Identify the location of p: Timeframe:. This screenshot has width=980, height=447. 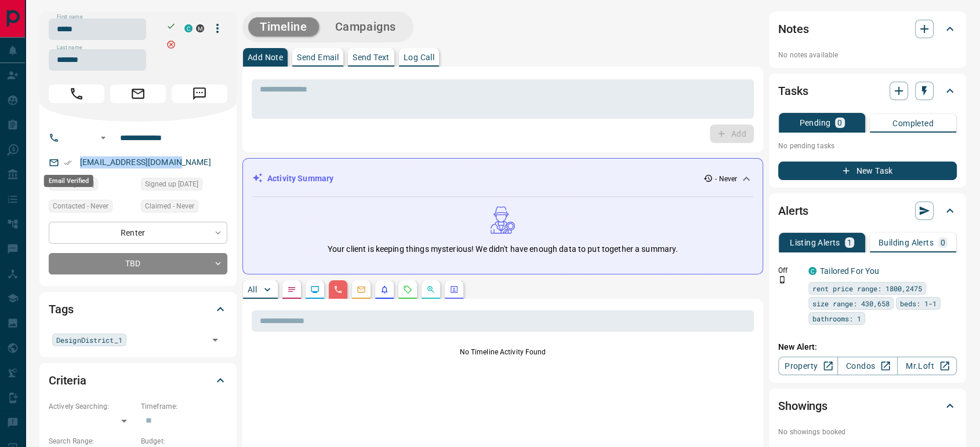
(184, 407).